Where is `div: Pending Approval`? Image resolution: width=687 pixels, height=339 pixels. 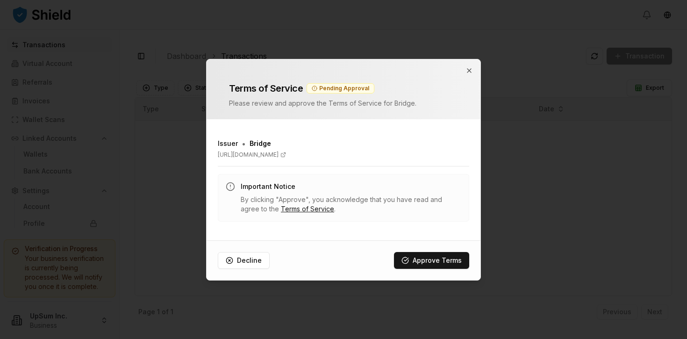 div: Pending Approval is located at coordinates (340, 88).